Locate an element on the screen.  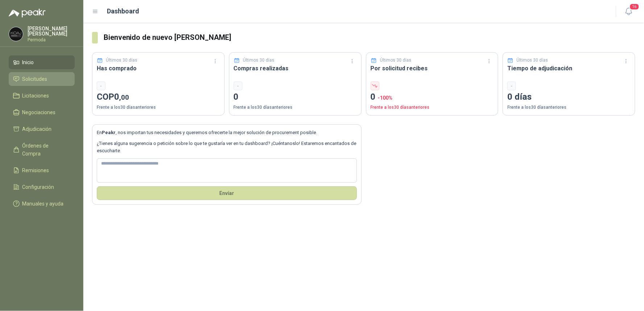
span: 16 is located at coordinates (635, 6).